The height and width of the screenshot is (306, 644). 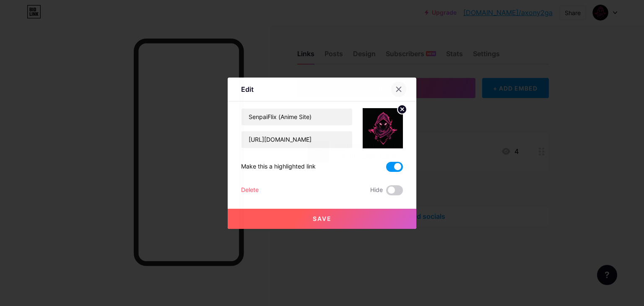 I want to click on span: Save, so click(x=322, y=218).